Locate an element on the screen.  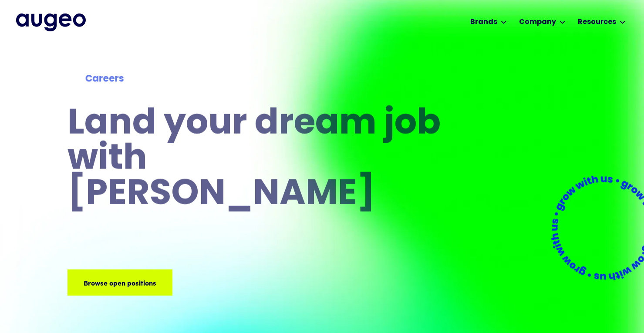
a: home is located at coordinates (51, 22).